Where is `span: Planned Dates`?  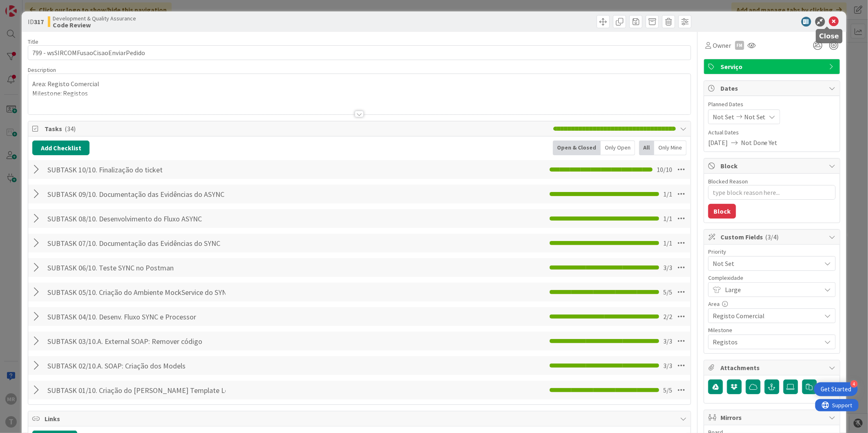
span: Planned Dates is located at coordinates (772, 104).